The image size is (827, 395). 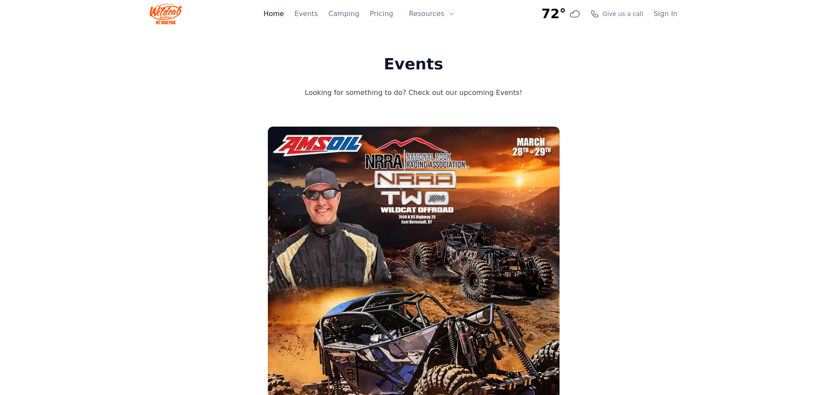 I want to click on h1: Events, so click(x=414, y=64).